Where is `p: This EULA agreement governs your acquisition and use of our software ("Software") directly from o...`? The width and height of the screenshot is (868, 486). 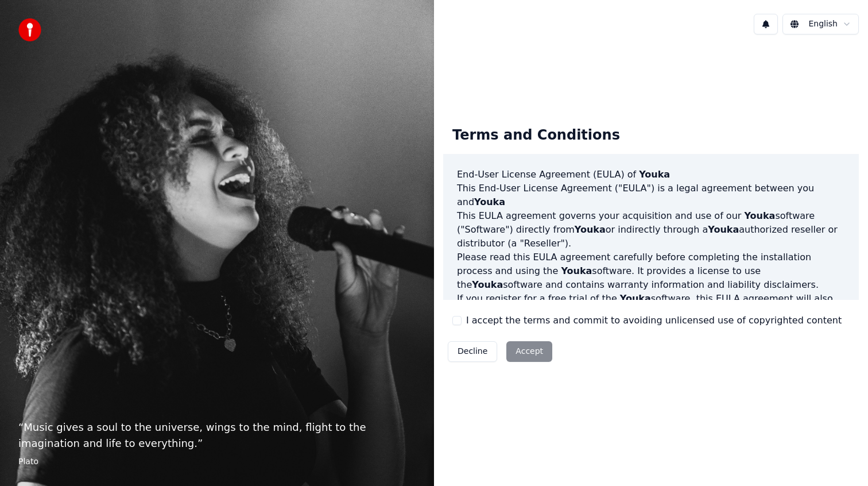
p: This EULA agreement governs your acquisition and use of our software ("Software") directly from o... is located at coordinates (651, 230).